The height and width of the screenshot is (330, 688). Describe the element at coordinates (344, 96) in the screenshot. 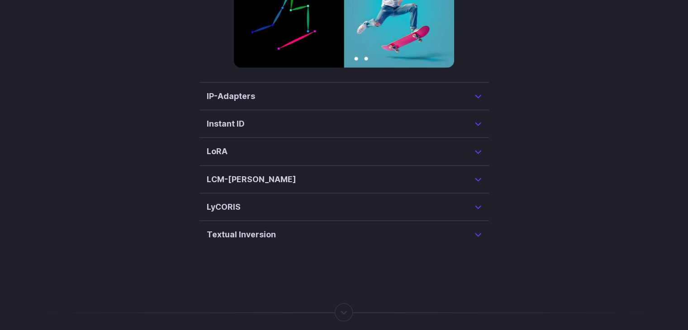

I see `summary: IP-Adapters` at that location.